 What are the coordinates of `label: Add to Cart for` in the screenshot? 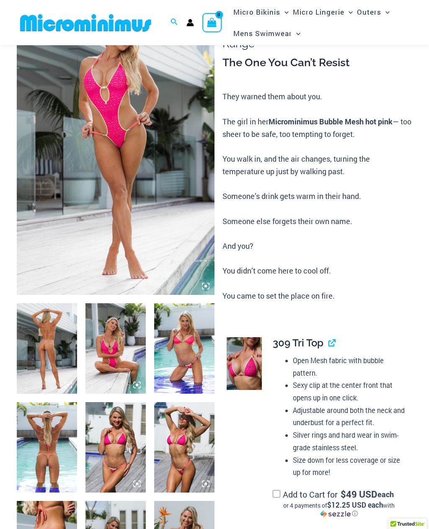 It's located at (339, 503).